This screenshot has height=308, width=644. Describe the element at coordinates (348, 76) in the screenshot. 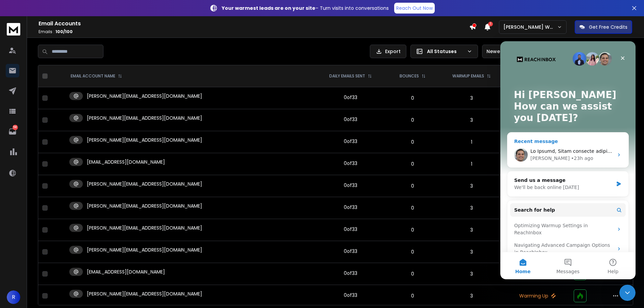

I see `p: DAILY EMAILS SENT` at that location.